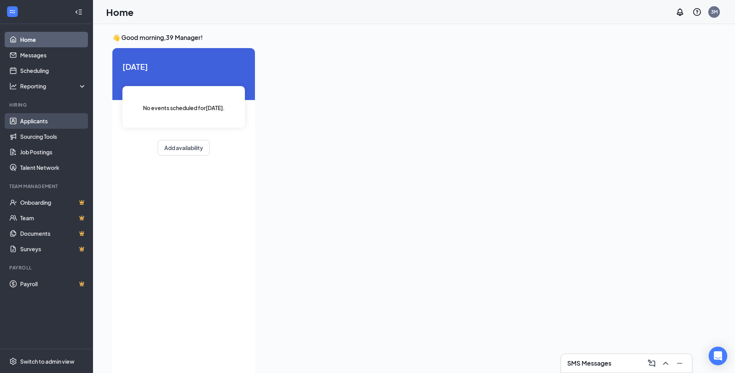 The width and height of the screenshot is (735, 373). Describe the element at coordinates (79, 12) in the screenshot. I see `svg: Collapse` at that location.